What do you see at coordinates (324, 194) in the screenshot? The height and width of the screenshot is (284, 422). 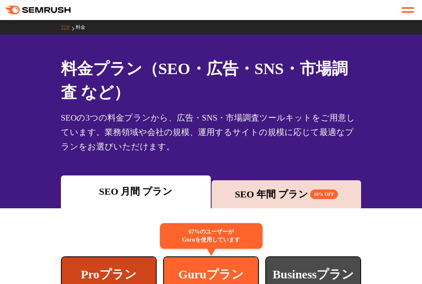 I see `span: 16% OFF` at bounding box center [324, 194].